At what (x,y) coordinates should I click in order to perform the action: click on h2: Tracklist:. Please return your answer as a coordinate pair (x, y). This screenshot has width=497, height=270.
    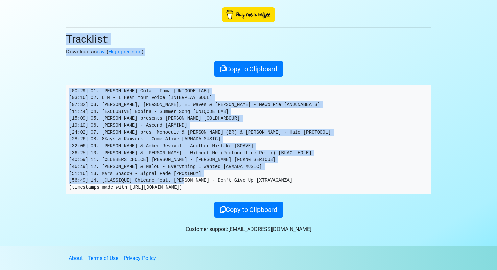
    Looking at the image, I should click on (248, 39).